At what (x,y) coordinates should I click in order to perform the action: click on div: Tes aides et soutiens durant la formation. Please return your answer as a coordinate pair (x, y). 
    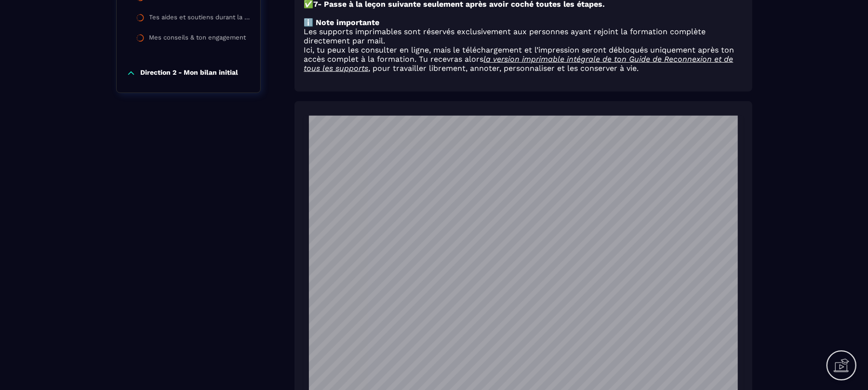
    Looking at the image, I should click on (200, 19).